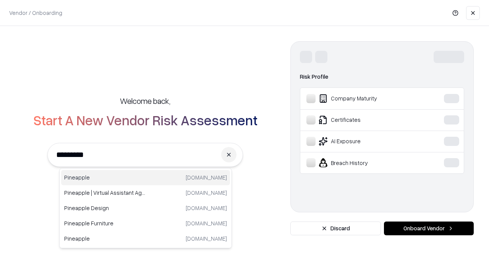  Describe the element at coordinates (145, 120) in the screenshot. I see `h2: Start A New Vendor Risk Assessment` at that location.